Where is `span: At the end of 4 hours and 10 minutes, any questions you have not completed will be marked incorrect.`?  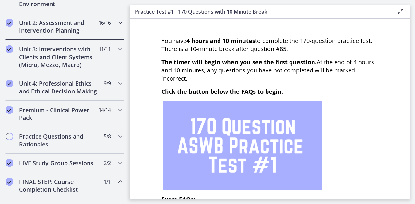
span: At the end of 4 hours and 10 minutes, any questions you have not completed will be marked incorrect. is located at coordinates (268, 70).